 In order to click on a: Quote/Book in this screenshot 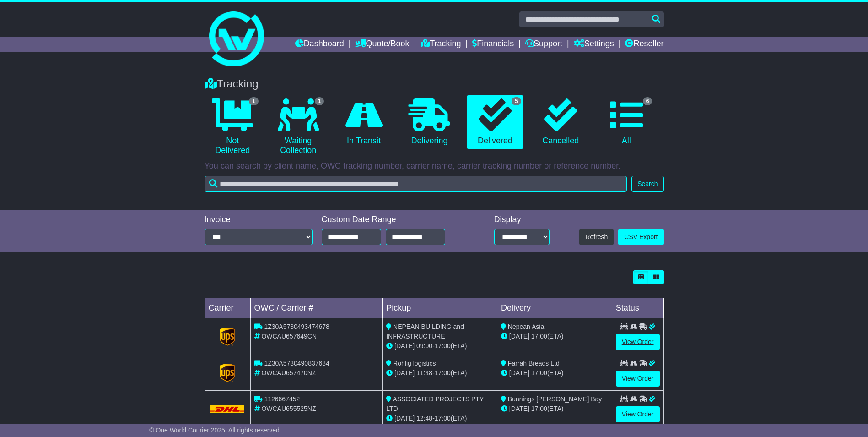, I will do `click(382, 44)`.